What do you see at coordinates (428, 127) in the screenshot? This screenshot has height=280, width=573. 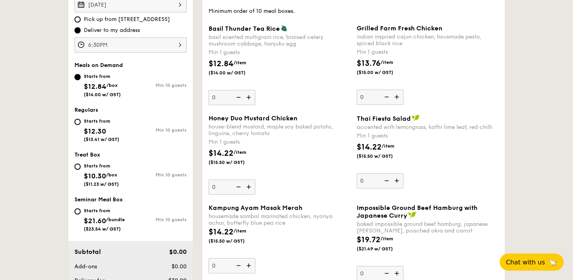 I see `div: accented with lemongrass, kaffir lime leaf, red chilli` at bounding box center [428, 127].